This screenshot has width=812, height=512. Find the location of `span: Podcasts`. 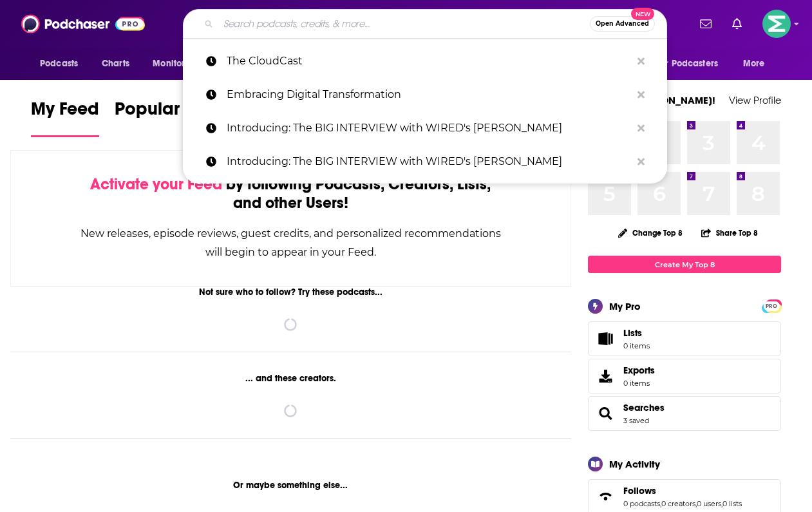

span: Podcasts is located at coordinates (59, 64).